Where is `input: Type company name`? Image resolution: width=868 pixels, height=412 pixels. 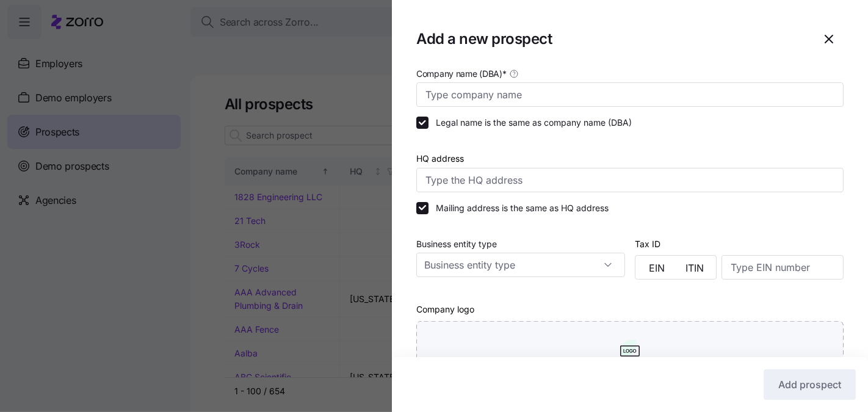 input: Type company name is located at coordinates (630, 94).